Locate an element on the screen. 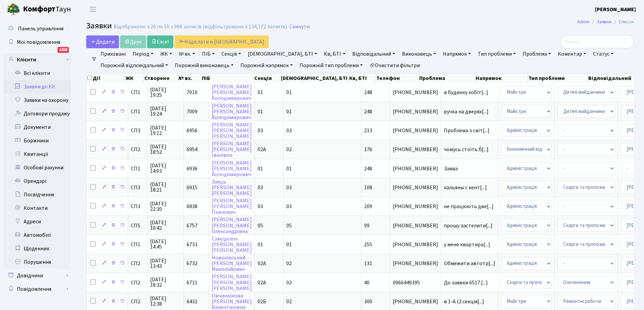 Image resolution: width=644 pixels, height=310 pixels. span: Мої повідомлення is located at coordinates (38, 42).